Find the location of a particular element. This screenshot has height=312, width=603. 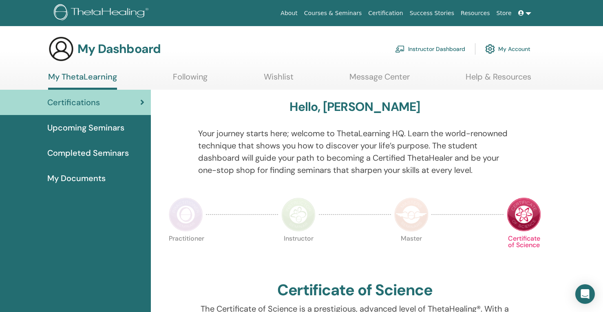

a: Store is located at coordinates (504, 13).